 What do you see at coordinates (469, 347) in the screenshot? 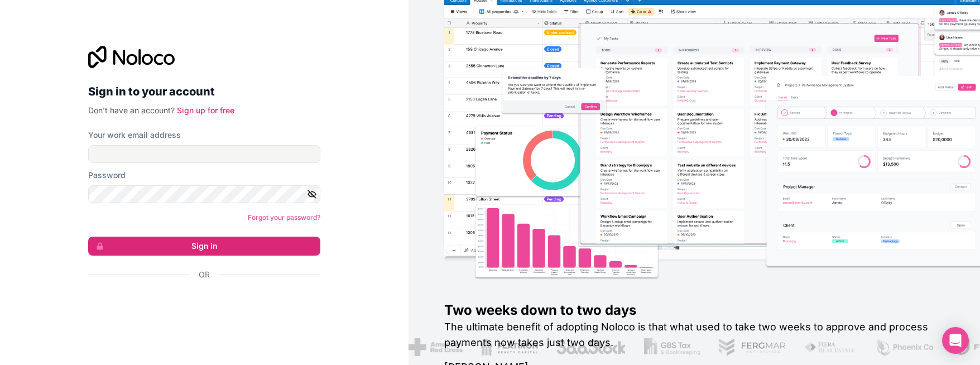
I see `img: /assets/flatiron-C8eUkumj.png` at bounding box center [469, 347].